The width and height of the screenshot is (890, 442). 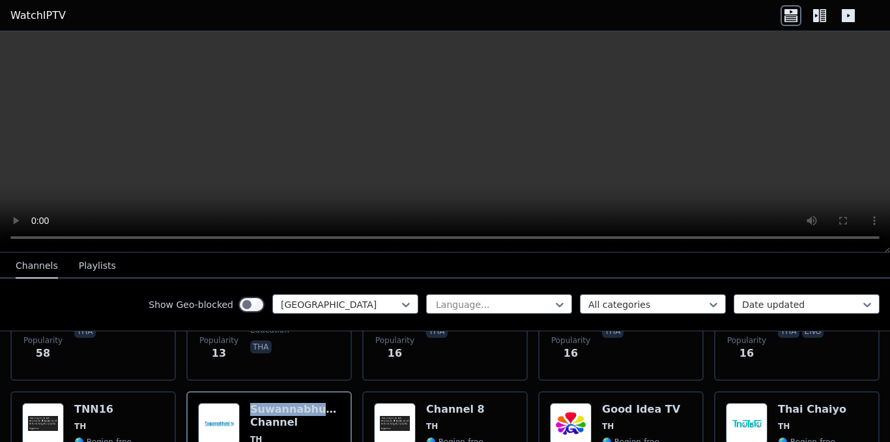 What do you see at coordinates (812, 410) in the screenshot?
I see `h6: Thai Chaiyo` at bounding box center [812, 410].